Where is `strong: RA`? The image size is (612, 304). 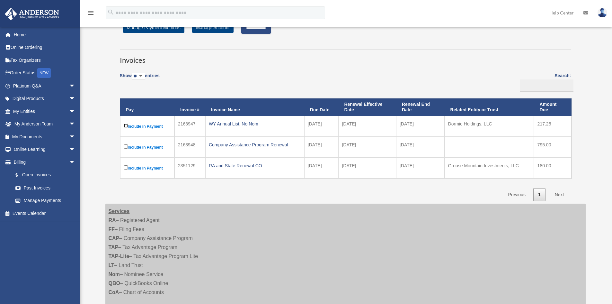 strong: RA is located at coordinates (112, 220).